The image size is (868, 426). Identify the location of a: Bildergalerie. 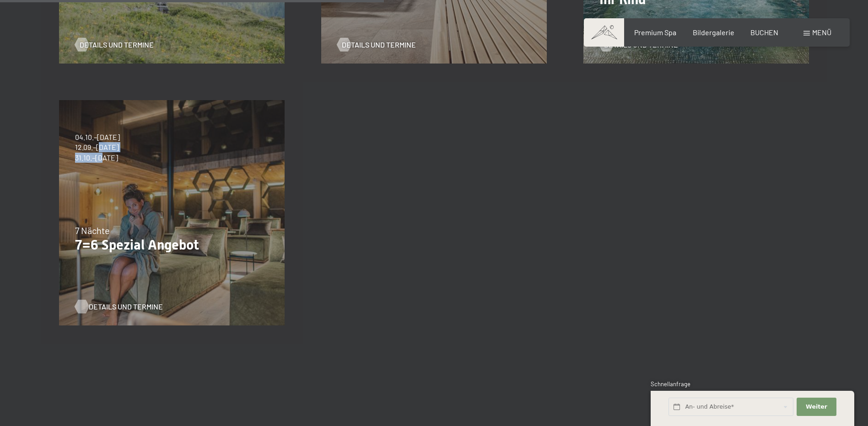
(713, 32).